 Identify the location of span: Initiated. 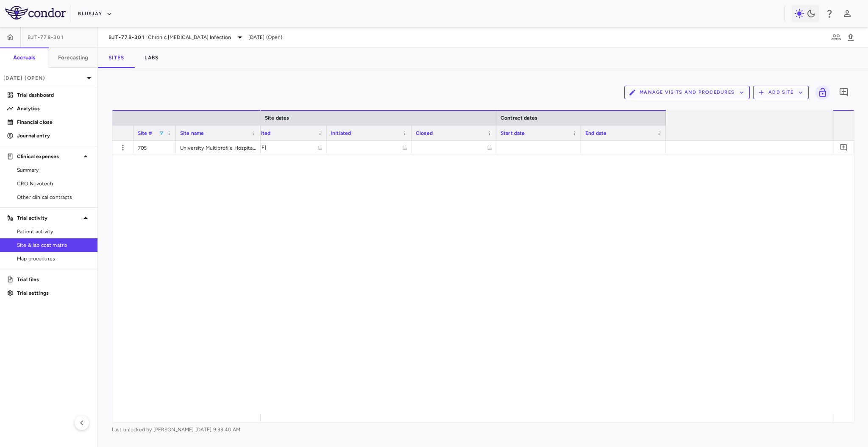
(341, 133).